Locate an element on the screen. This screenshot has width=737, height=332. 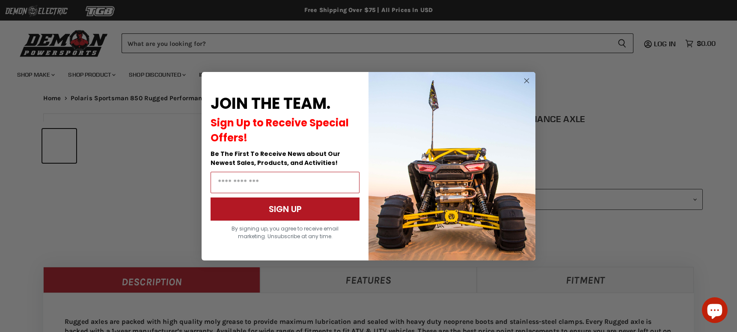
button: SIGN UP is located at coordinates (285, 209).